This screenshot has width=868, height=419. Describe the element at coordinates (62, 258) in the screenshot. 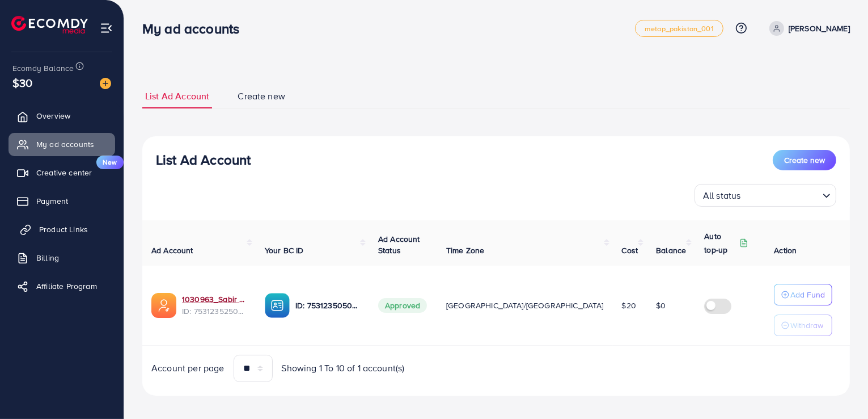

I see `a: Billing` at that location.